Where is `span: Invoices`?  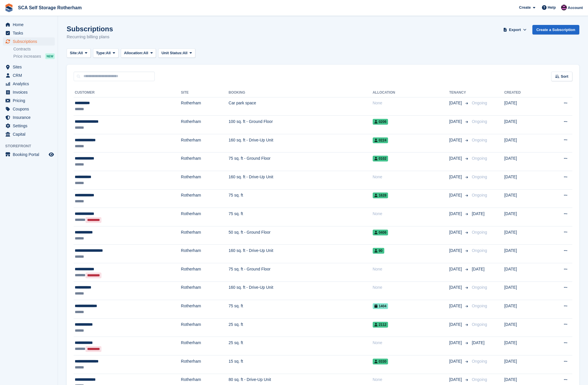 span: Invoices is located at coordinates (30, 92).